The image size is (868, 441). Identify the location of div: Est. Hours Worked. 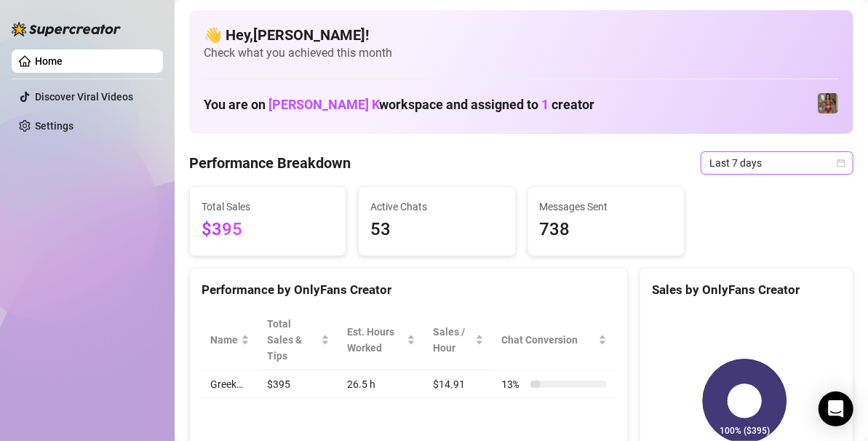
(375, 339).